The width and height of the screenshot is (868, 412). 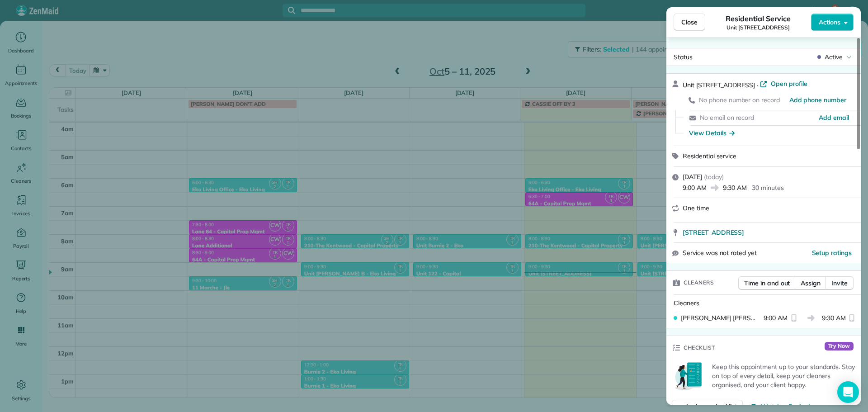 What do you see at coordinates (739, 100) in the screenshot?
I see `span: No phone number on record` at bounding box center [739, 100].